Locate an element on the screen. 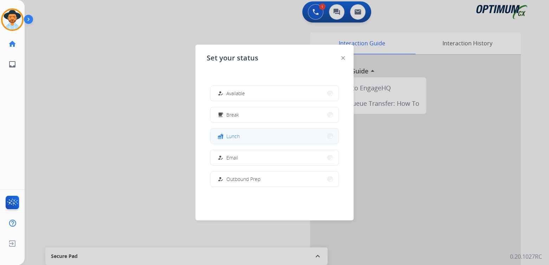 Image resolution: width=549 pixels, height=265 pixels. button: Available is located at coordinates (274, 93).